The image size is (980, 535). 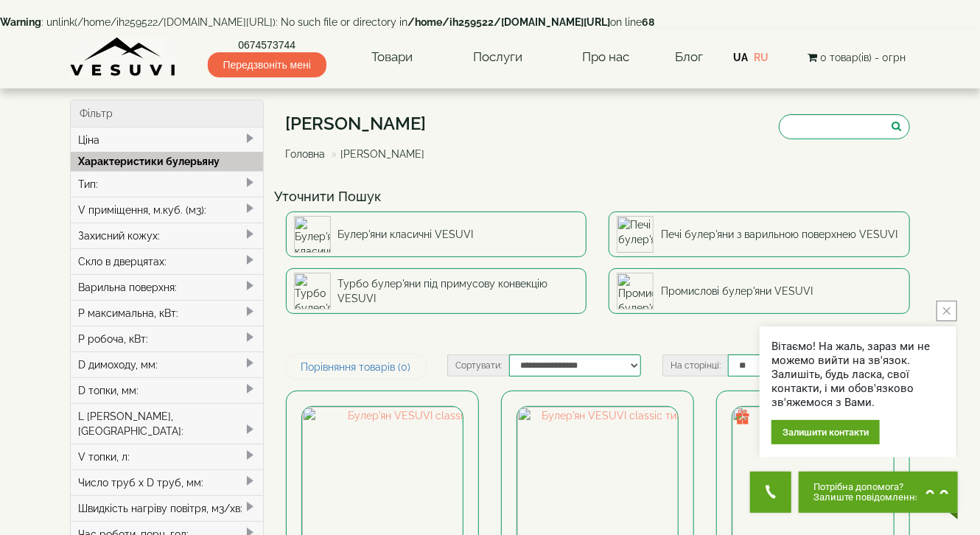 I want to click on div: Скло в дверцятах:, so click(x=166, y=261).